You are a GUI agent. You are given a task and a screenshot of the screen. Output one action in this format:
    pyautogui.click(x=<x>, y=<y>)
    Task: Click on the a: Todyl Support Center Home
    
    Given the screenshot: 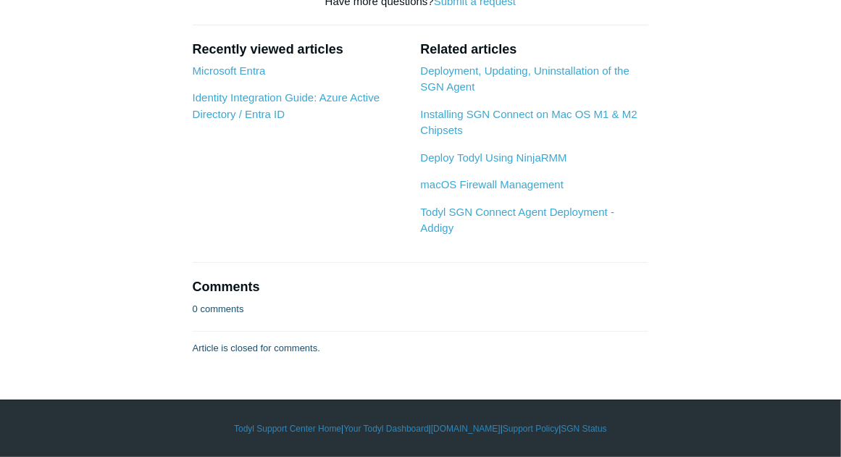 What is the action you would take?
    pyautogui.click(x=287, y=429)
    